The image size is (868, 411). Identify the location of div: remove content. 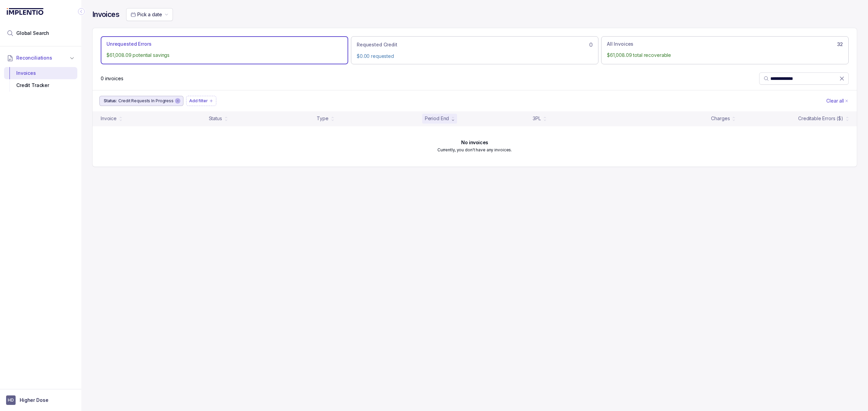
(178, 101).